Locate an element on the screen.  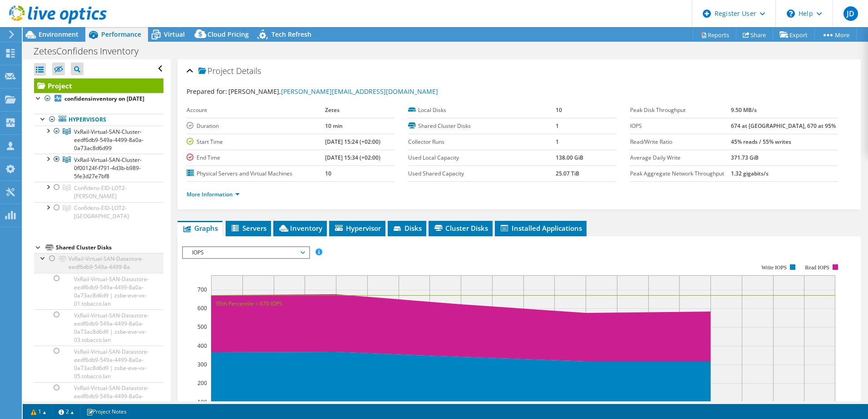
a: Confidens-EID-LOT2-Ruisbroek is located at coordinates (99, 212).